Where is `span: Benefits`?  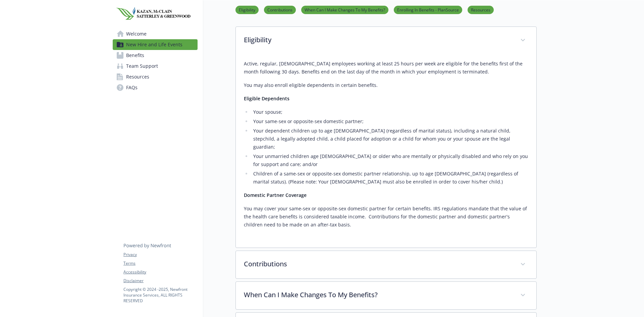 span: Benefits is located at coordinates (135, 55).